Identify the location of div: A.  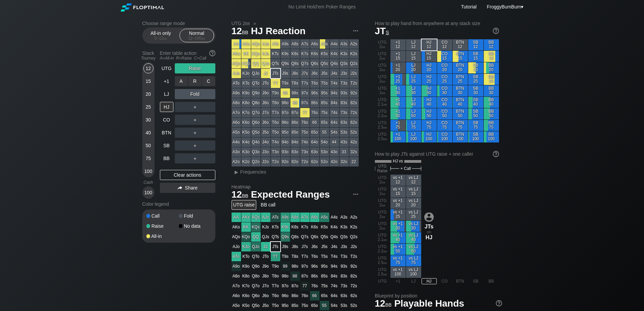
(181, 81).